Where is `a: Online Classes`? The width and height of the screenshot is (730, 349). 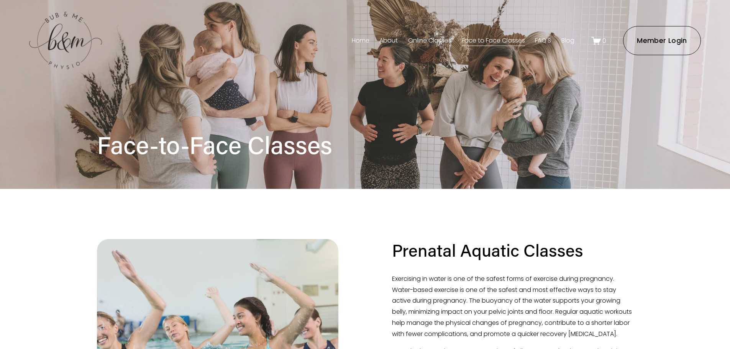
a: Online Classes is located at coordinates (430, 41).